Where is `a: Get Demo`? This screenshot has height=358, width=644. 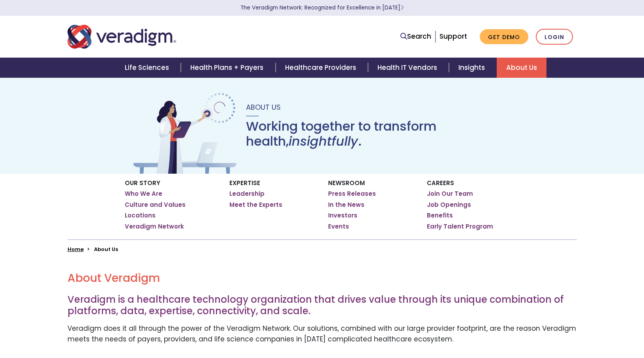
a: Get Demo is located at coordinates (504, 36).